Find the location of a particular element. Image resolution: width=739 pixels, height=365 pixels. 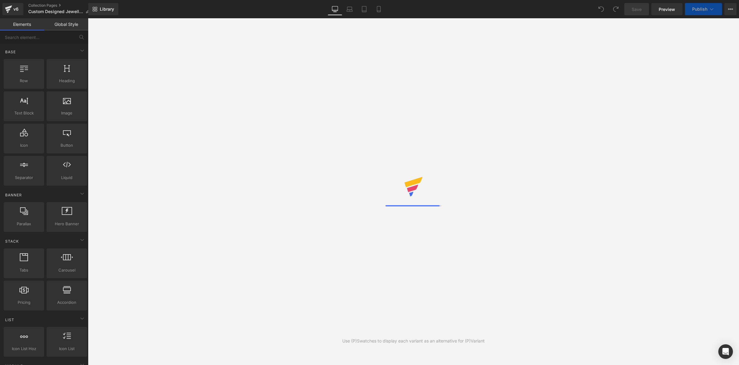

span: Tabs is located at coordinates (24, 270).